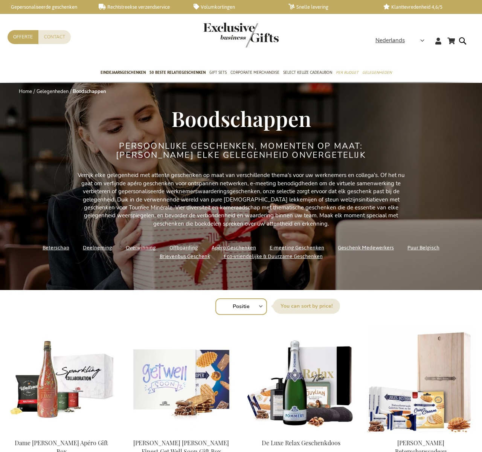 The height and width of the screenshot is (452, 482). Describe the element at coordinates (241, 200) in the screenshot. I see `p: Verrijk elke gelegenheid met attente geschenken op maat van verschillende thema's voor uw werknem...` at that location.